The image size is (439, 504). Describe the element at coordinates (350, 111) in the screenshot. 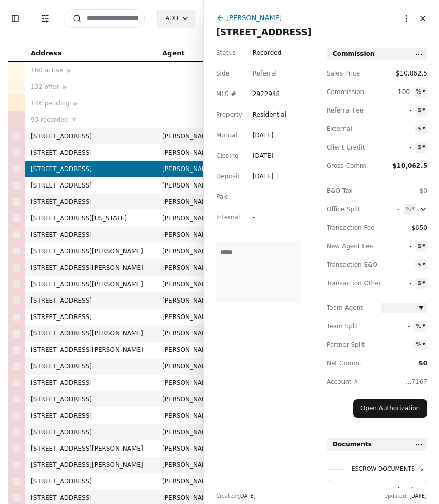

I see `span: Referral Fee` at that location.